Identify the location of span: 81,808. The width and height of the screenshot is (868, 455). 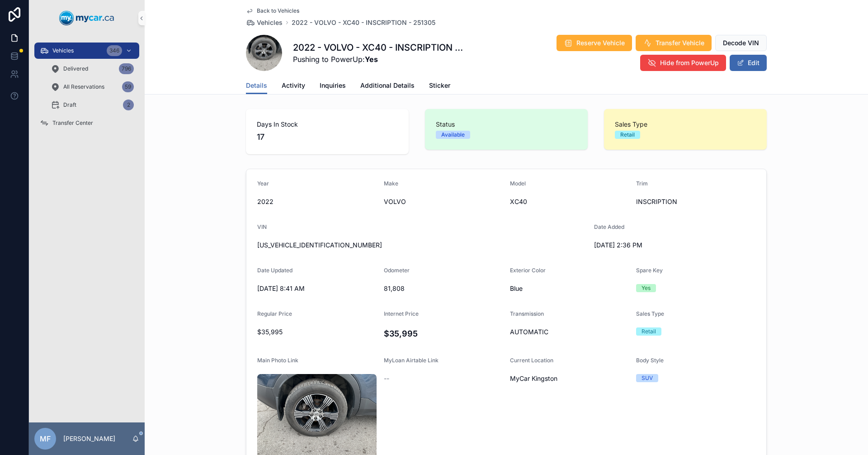
(444, 288).